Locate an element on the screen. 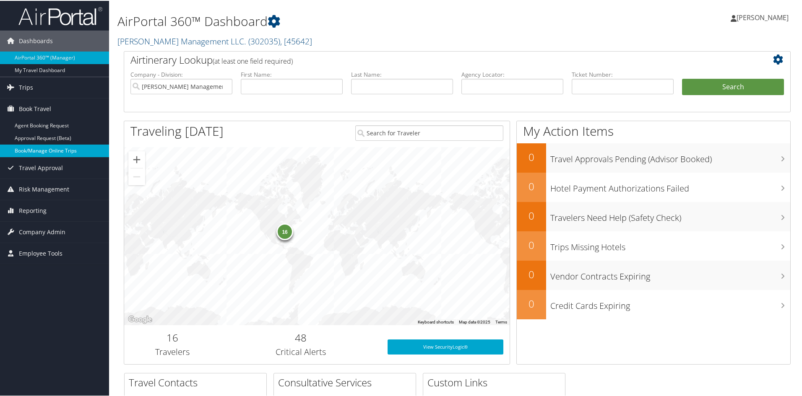 This screenshot has width=802, height=396. h3: Credit Cards Expiring is located at coordinates (670, 303).